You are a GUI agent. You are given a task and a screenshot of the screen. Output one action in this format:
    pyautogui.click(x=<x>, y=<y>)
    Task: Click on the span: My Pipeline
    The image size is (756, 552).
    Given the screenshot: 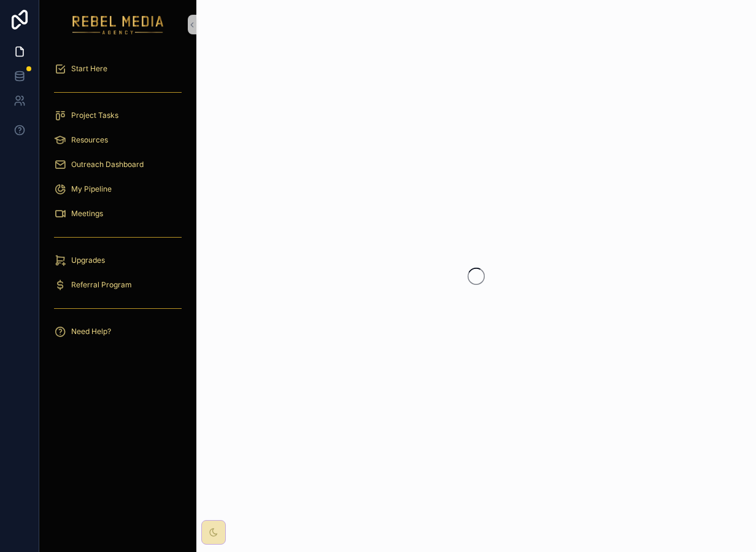 What is the action you would take?
    pyautogui.click(x=92, y=189)
    